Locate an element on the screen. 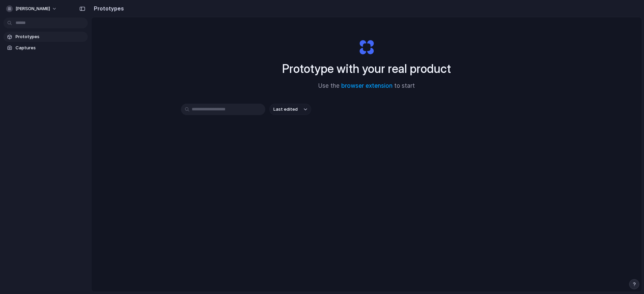  button: Last edited is located at coordinates (290, 110).